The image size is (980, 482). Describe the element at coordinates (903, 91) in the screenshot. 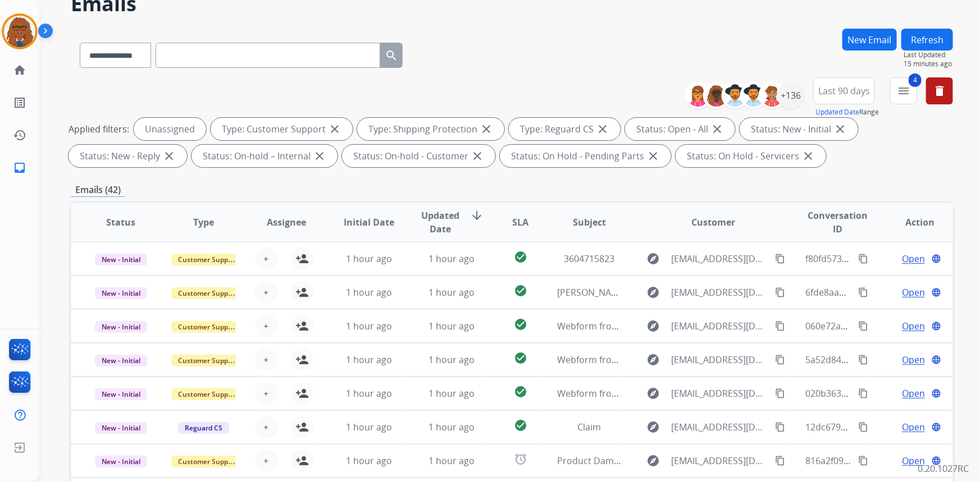

I see `button: 4` at that location.